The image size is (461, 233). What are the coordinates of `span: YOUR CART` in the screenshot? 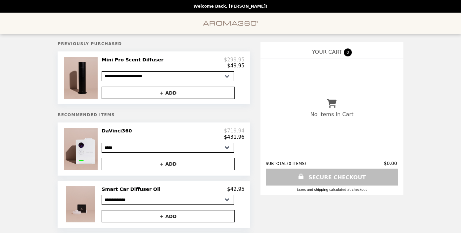 It's located at (327, 52).